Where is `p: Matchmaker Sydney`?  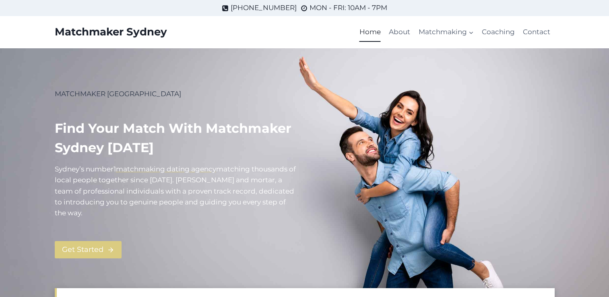 p: Matchmaker Sydney is located at coordinates (111, 32).